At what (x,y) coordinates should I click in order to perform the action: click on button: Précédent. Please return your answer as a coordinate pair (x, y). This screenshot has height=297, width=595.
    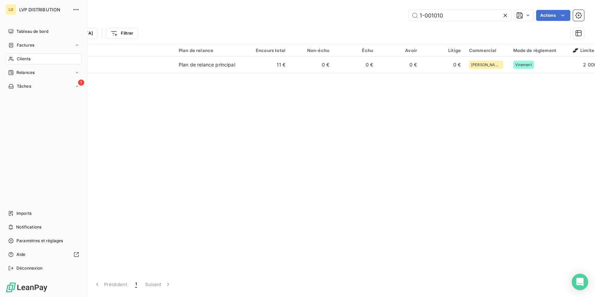
    Looking at the image, I should click on (110, 284).